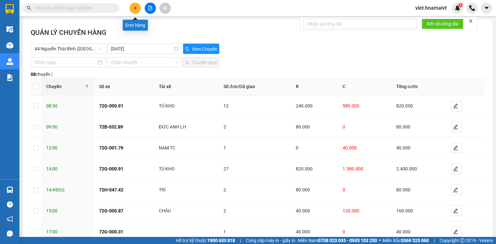 The width and height of the screenshot is (496, 244). What do you see at coordinates (165, 8) in the screenshot?
I see `span: aim` at bounding box center [165, 8].